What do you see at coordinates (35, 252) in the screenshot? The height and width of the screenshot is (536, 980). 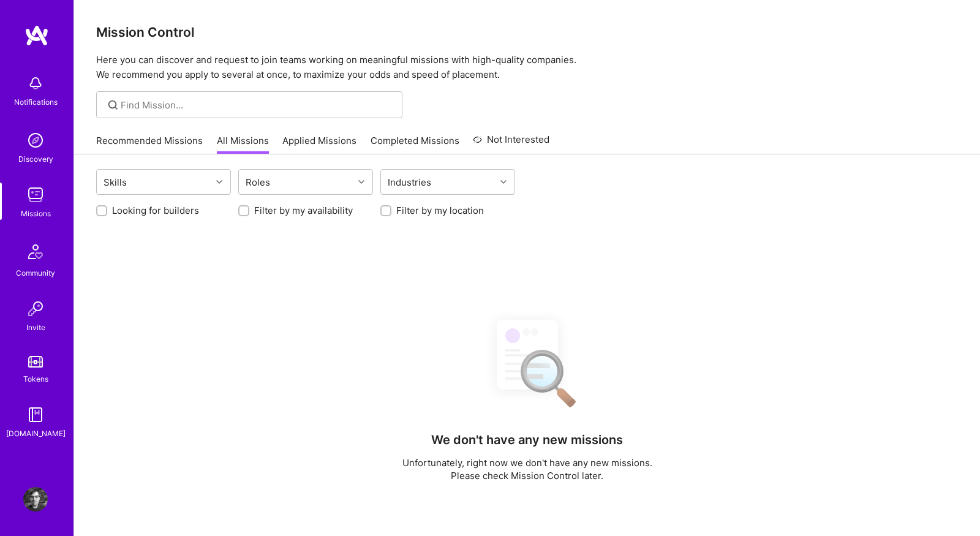 I see `img: Community` at bounding box center [35, 252].